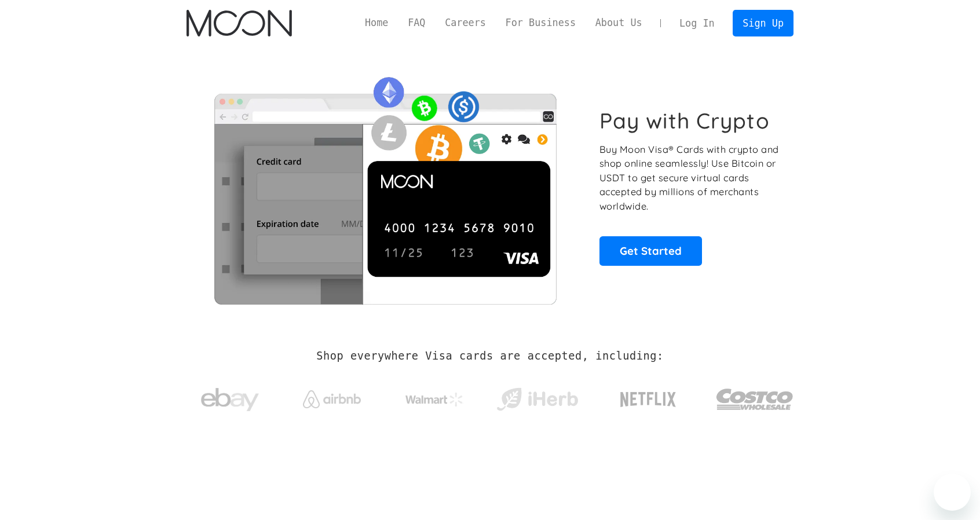 The image size is (980, 520). What do you see at coordinates (755, 396) in the screenshot?
I see `a: Costco` at bounding box center [755, 396].